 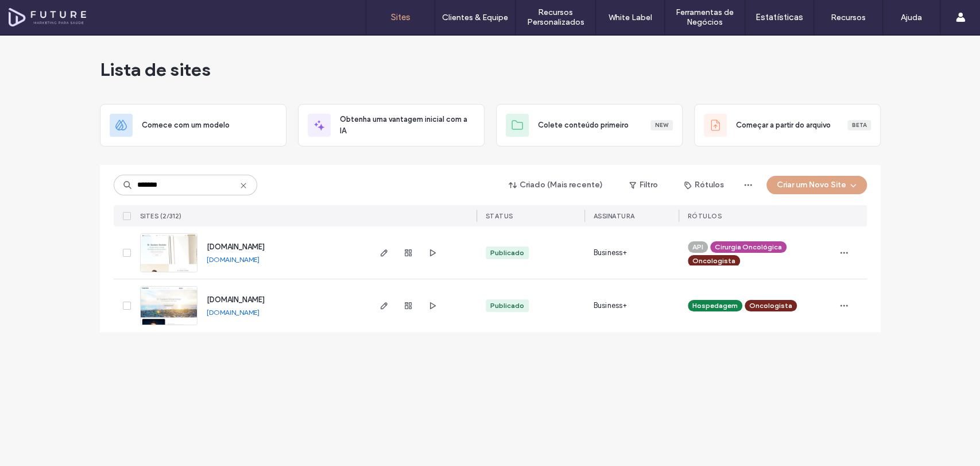 What do you see at coordinates (848, 17) in the screenshot?
I see `label: Recursos` at bounding box center [848, 17].